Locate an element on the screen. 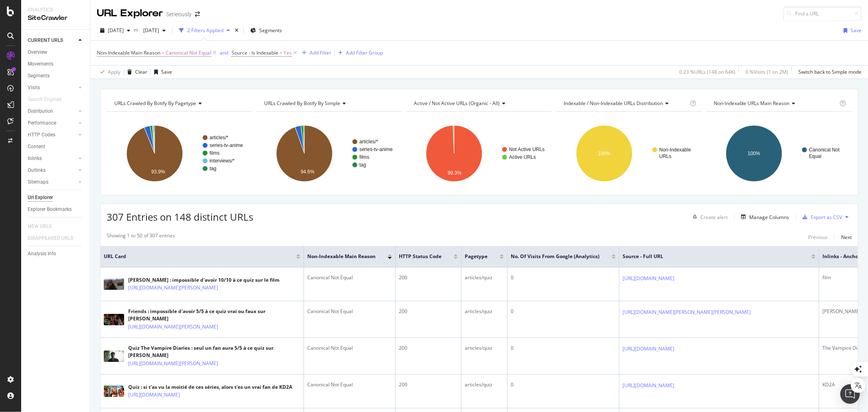  span: Segments is located at coordinates (270, 30).